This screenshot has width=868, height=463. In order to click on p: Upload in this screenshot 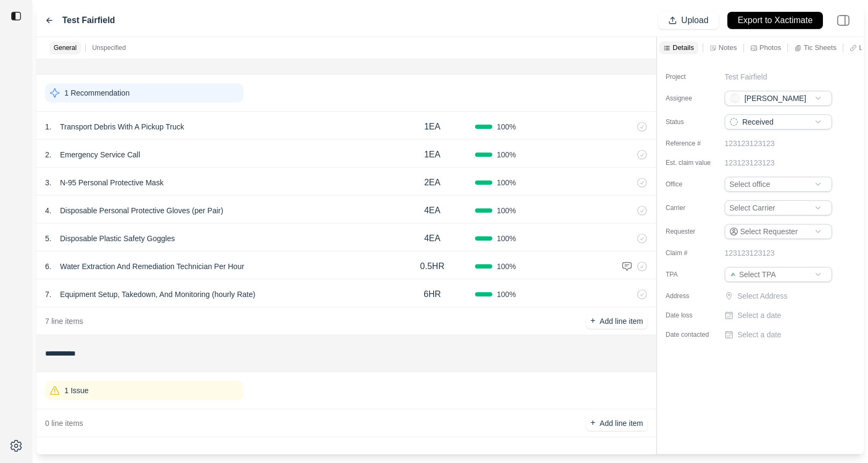, I will do `click(695, 20)`.